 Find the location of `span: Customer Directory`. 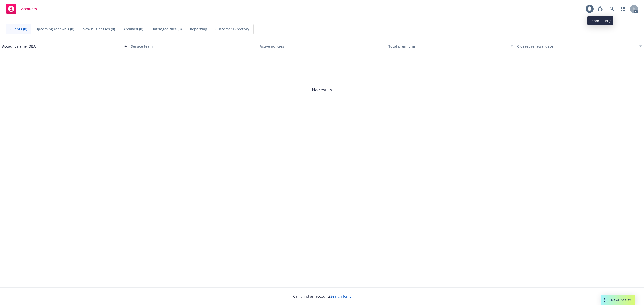

span: Customer Directory is located at coordinates (232, 29).